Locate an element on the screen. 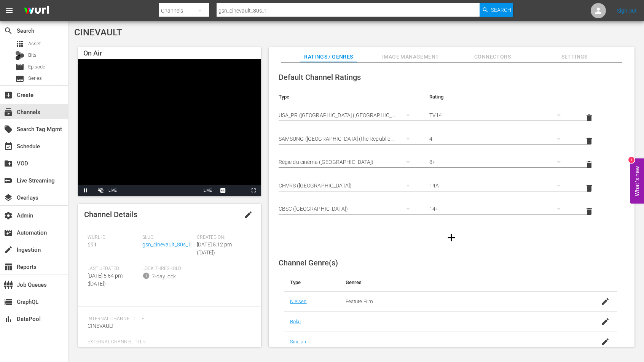 This screenshot has height=362, width=644. span: Search Tag Mgmt is located at coordinates (8, 130).